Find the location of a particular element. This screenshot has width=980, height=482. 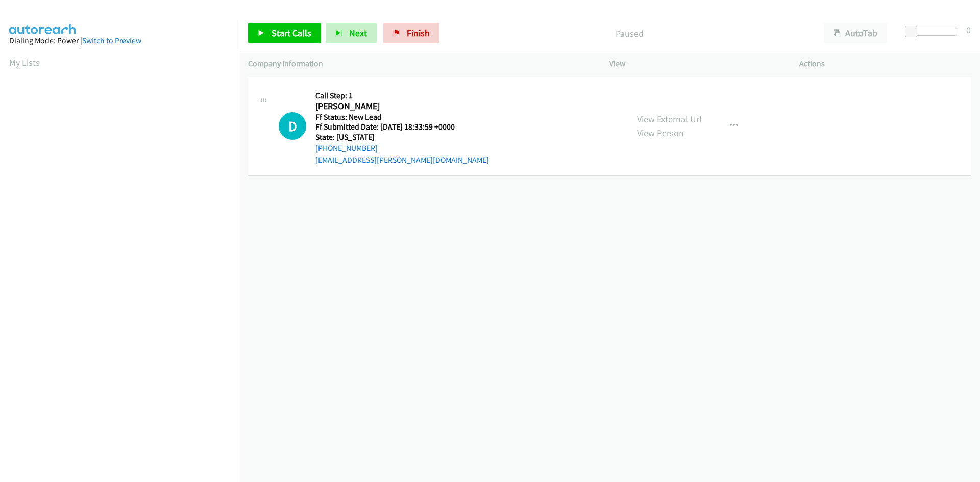

span: Finish is located at coordinates (418, 32).